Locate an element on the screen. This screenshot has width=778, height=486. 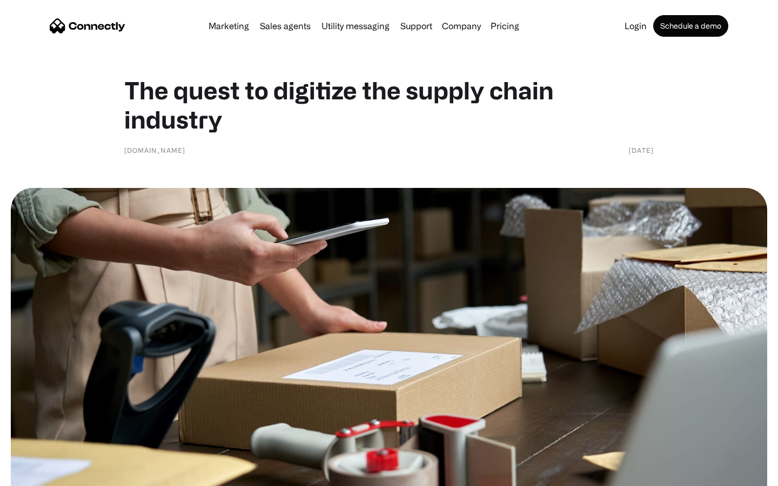
a: Schedule a demo is located at coordinates (691, 26).